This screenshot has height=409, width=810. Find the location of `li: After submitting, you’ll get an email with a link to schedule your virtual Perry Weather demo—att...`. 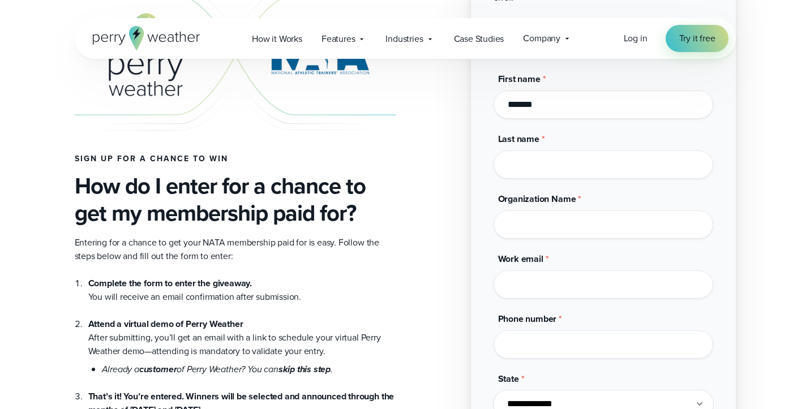

li: After submitting, you’ll get an email with a link to schedule your virtual Perry Weather demo—att... is located at coordinates (242, 340).